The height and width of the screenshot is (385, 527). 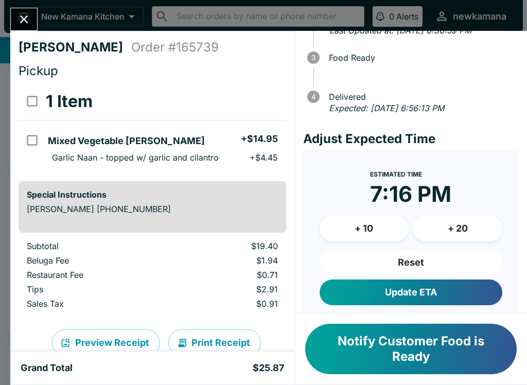 What do you see at coordinates (259, 139) in the screenshot?
I see `h5: + $14.95` at bounding box center [259, 139].